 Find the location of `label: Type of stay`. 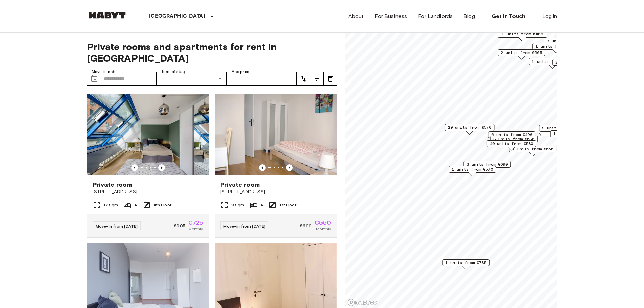

label: Type of stay is located at coordinates (173, 72).